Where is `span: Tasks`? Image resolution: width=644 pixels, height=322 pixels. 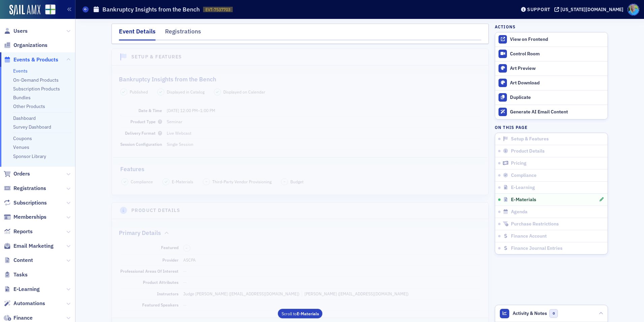 span: Tasks is located at coordinates (20, 275).